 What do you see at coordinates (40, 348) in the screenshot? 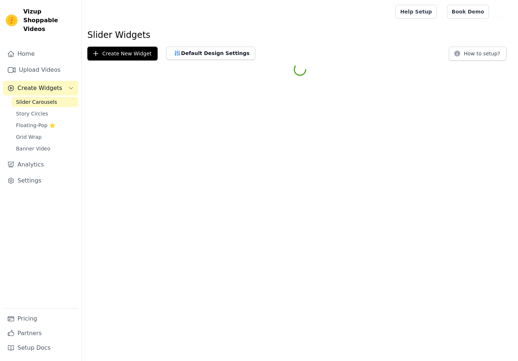
I see `a: Setup Docs` at bounding box center [40, 348].